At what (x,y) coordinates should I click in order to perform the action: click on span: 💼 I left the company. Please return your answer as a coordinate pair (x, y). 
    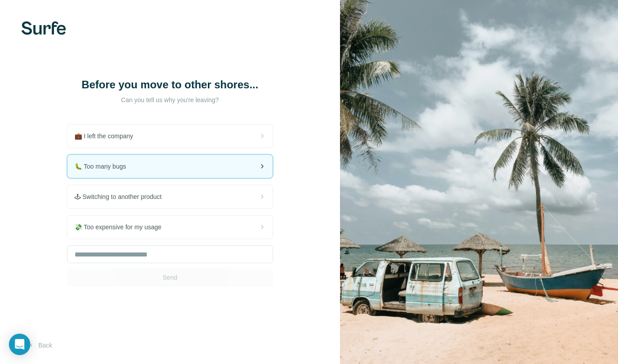
    Looking at the image, I should click on (107, 136).